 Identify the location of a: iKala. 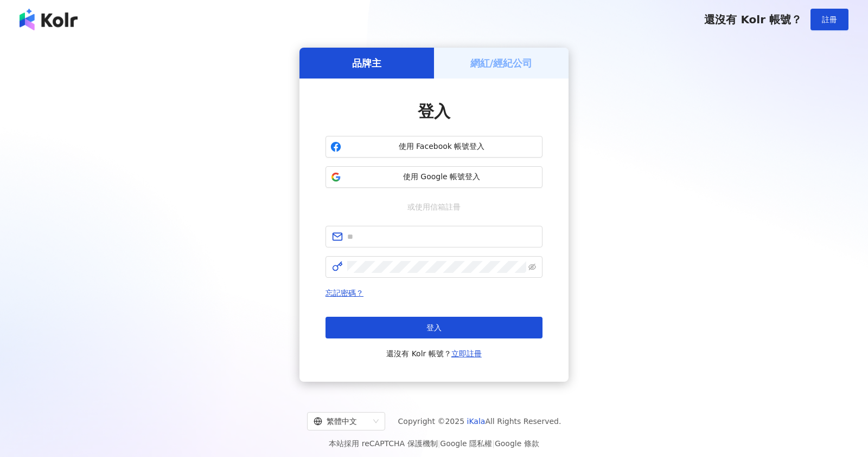
(476, 422).